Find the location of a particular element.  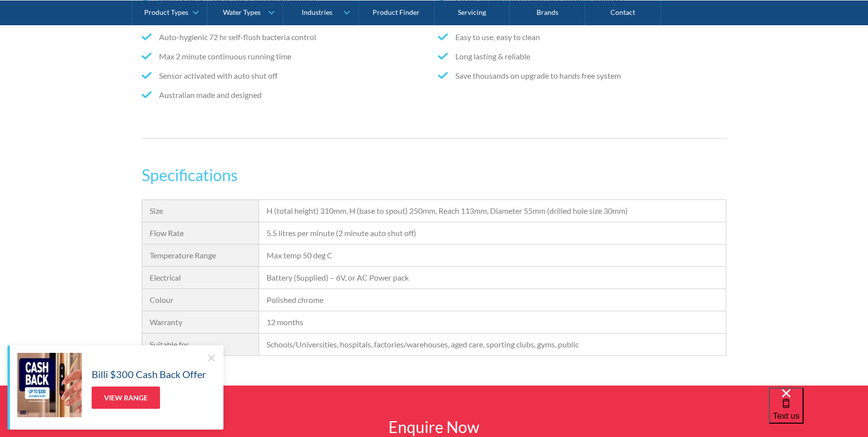

a: View Range is located at coordinates (125, 398).